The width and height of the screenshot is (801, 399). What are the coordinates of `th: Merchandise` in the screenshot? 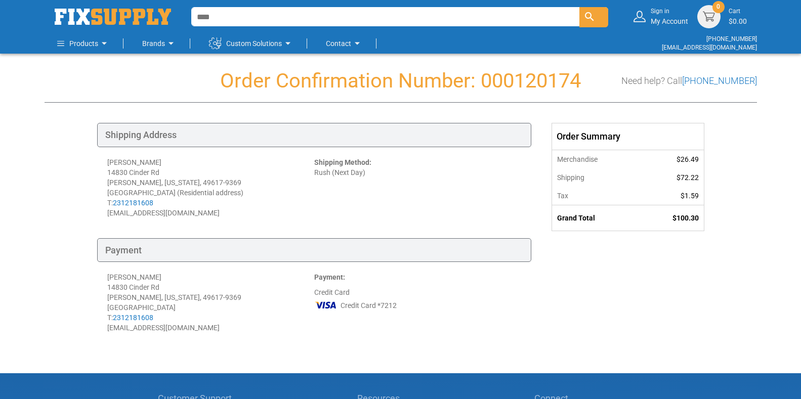 It's located at (596, 159).